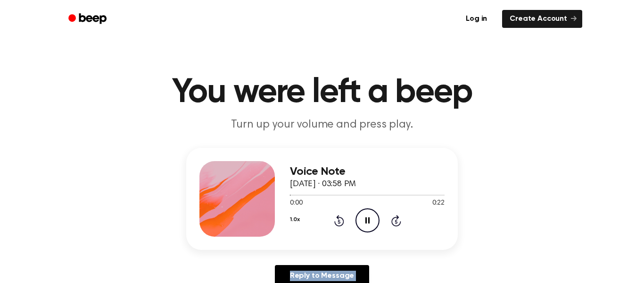  I want to click on span: 0:00, so click(296, 203).